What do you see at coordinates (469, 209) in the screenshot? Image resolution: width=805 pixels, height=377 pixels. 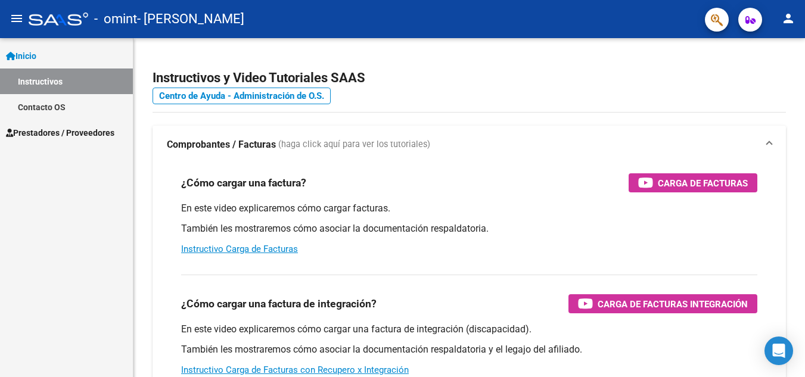 I see `p: En este video explicaremos cómo cargar facturas.` at bounding box center [469, 209].